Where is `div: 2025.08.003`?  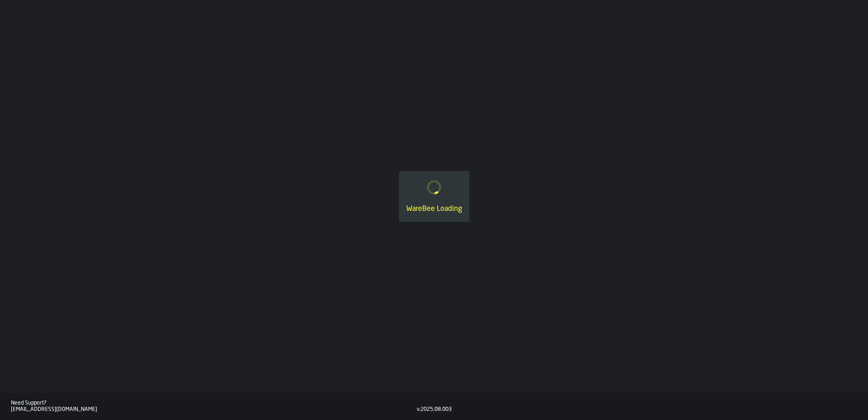 div: 2025.08.003 is located at coordinates (436, 410).